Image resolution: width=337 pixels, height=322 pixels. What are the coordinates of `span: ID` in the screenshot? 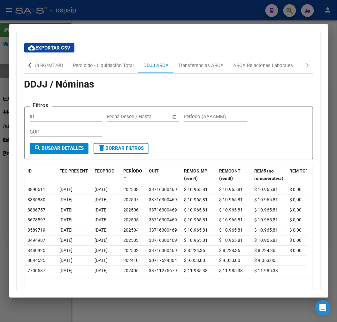 It's located at (30, 171).